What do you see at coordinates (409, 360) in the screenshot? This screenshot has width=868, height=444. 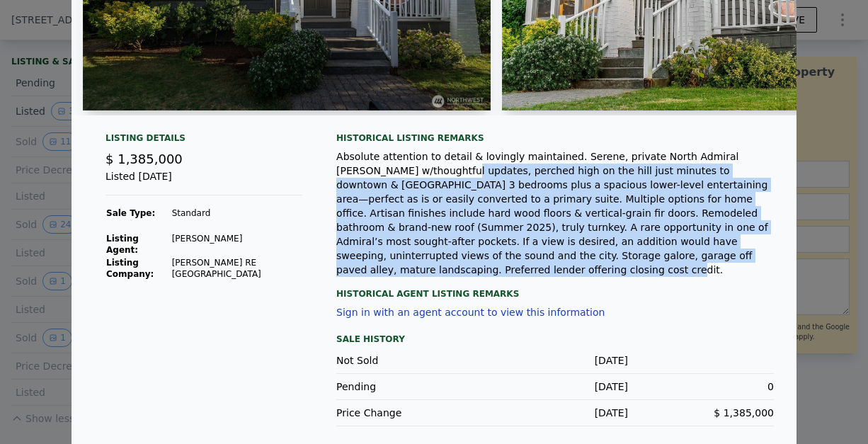 I see `div: Not Sold` at bounding box center [409, 360].